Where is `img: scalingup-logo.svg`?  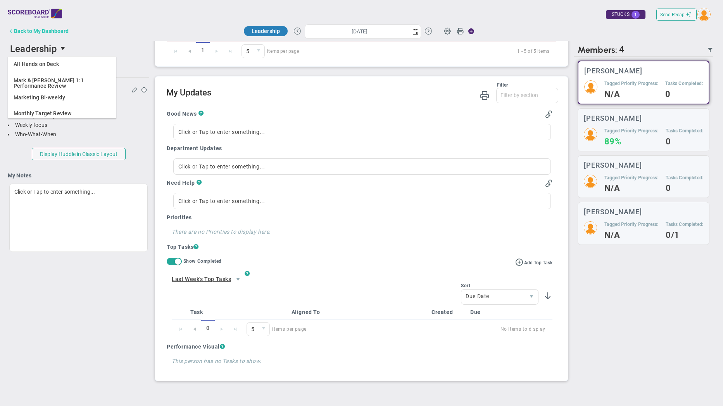
img: scalingup-logo.svg is located at coordinates (35, 14).